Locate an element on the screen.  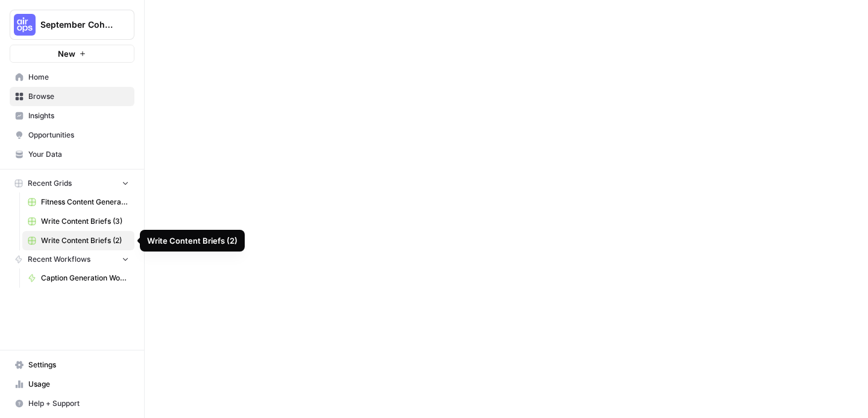
span: Browse is located at coordinates (78, 97).